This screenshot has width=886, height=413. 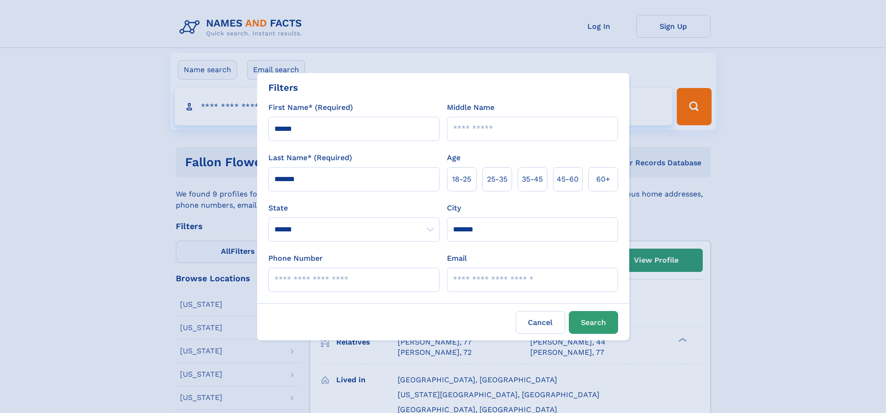 I want to click on label: Last Name* (Required), so click(x=310, y=158).